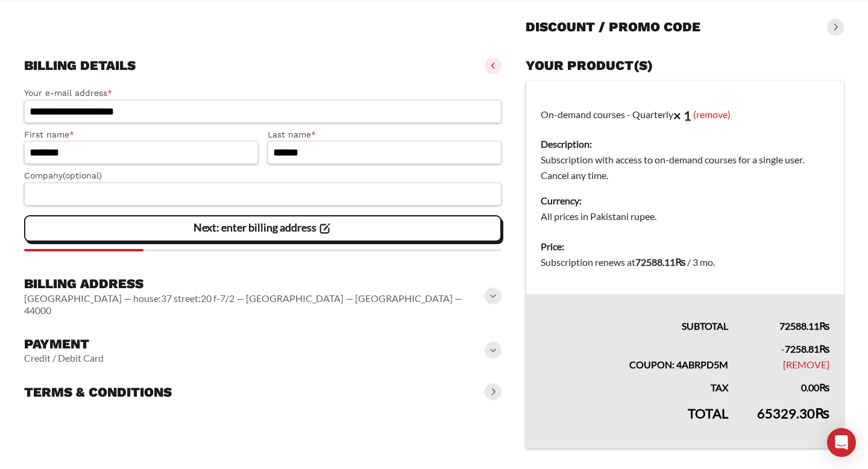 The image size is (868, 469). What do you see at coordinates (634, 422) in the screenshot?
I see `th: Total` at bounding box center [634, 422].